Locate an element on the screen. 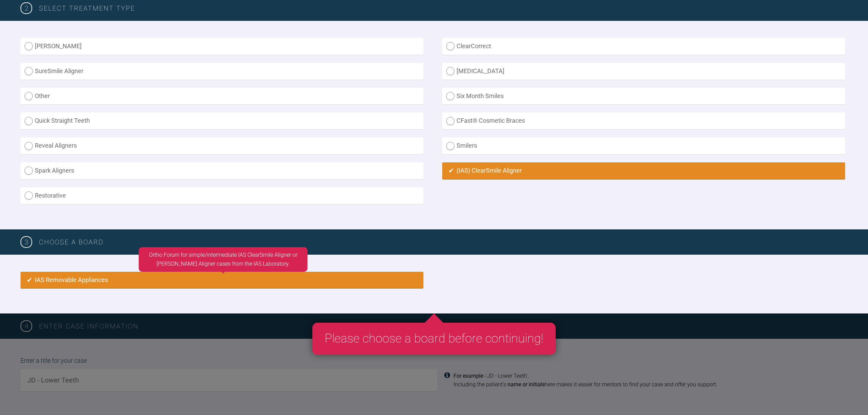  label: (IAS) ClearSmile Aligner is located at coordinates (643, 171).